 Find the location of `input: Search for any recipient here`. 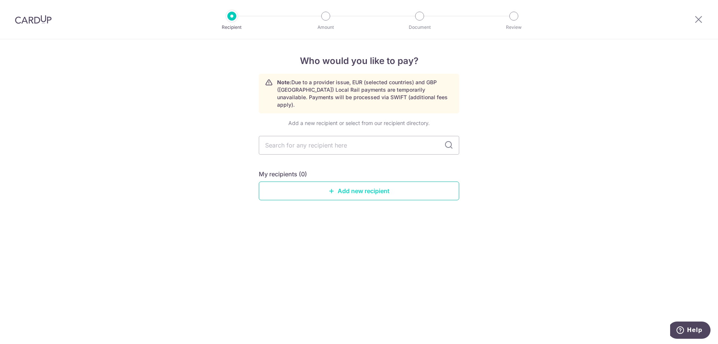

input: Search for any recipient here is located at coordinates (359, 145).